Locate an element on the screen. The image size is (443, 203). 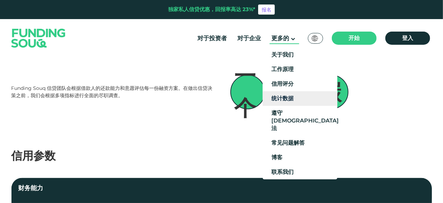
a: 常见问题解答 is located at coordinates (300, 143).